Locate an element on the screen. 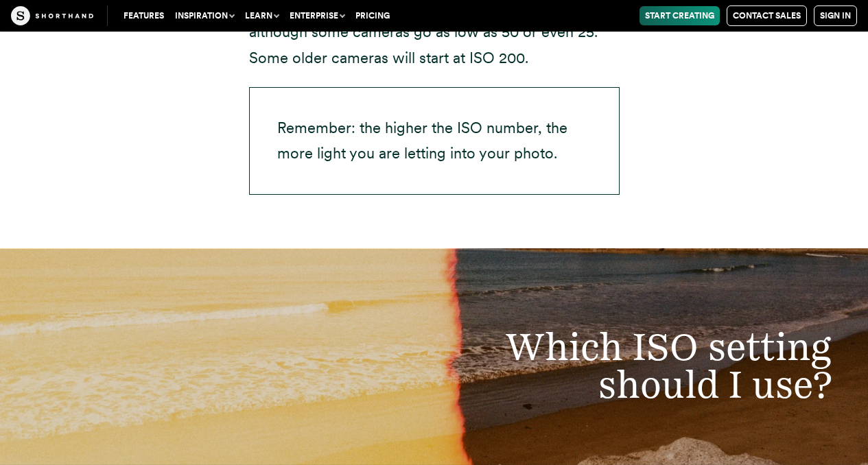 The height and width of the screenshot is (465, 868). h2: Which ISO setting should I use? is located at coordinates (611, 366).